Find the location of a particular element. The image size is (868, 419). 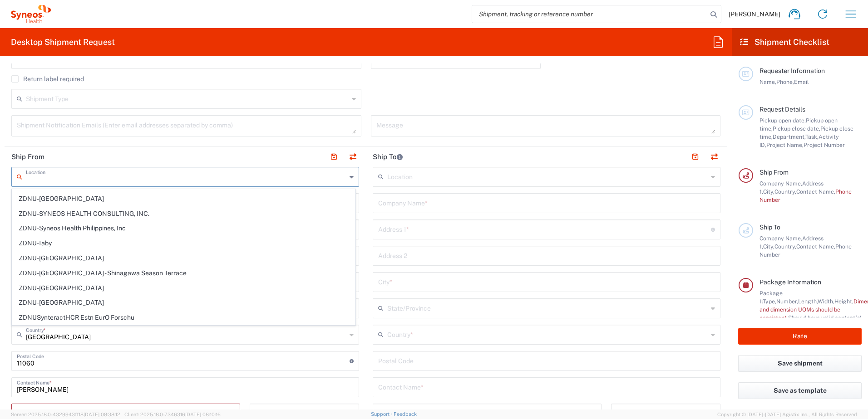

span: Name, is located at coordinates (768, 82).